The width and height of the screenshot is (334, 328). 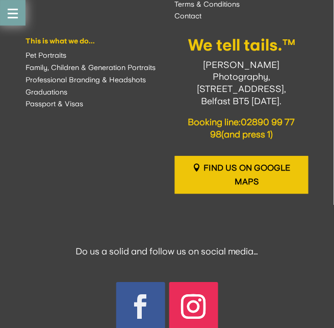 I want to click on h6: This is what we do..., so click(x=92, y=44).